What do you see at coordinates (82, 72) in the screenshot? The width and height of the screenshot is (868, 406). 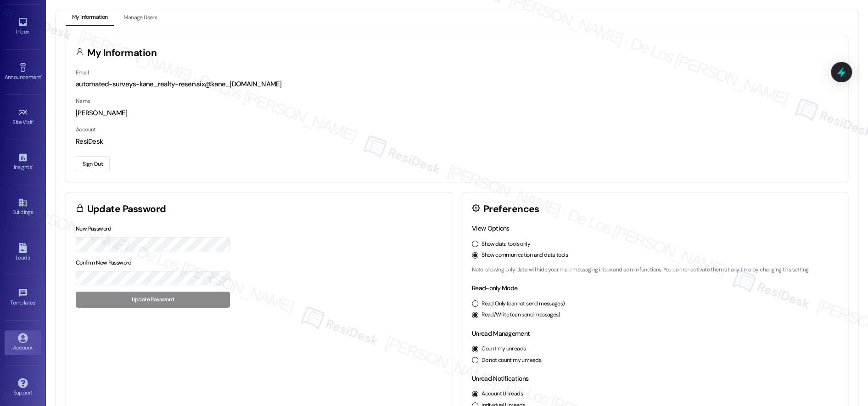 I see `label: Email` at bounding box center [82, 72].